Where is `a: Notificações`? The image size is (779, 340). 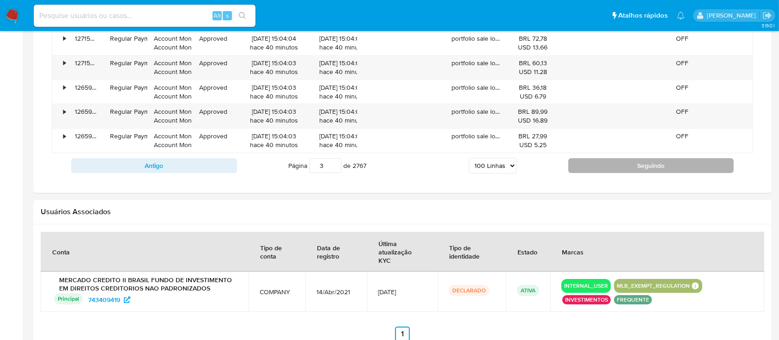
a: Notificações is located at coordinates (681, 15).